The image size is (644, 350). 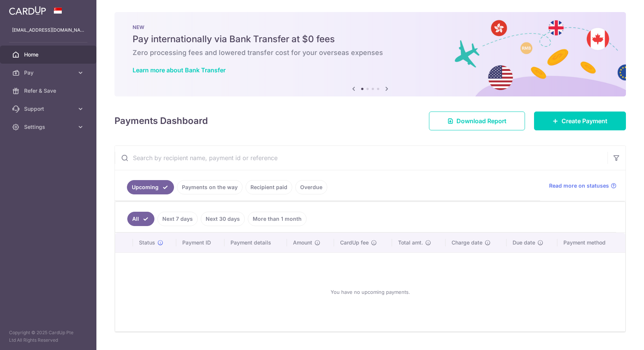 I want to click on img: Bank transfer banner, so click(x=370, y=54).